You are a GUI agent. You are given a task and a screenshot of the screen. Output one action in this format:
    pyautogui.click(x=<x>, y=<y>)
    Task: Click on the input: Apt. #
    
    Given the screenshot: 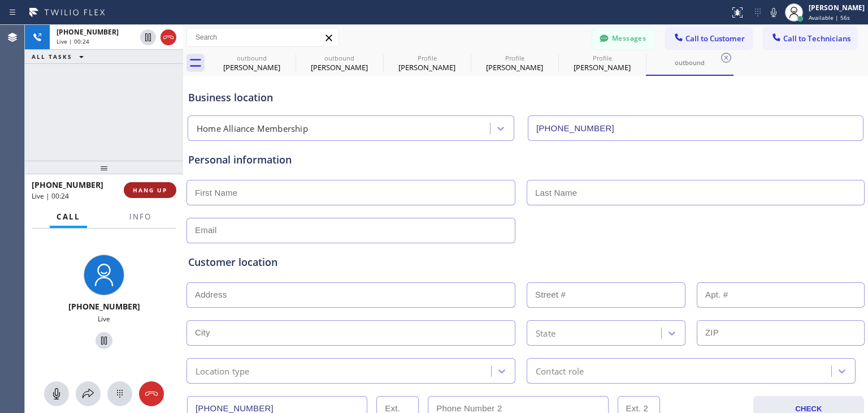 What is the action you would take?
    pyautogui.click(x=780, y=295)
    